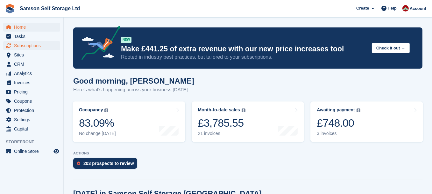 Image resolution: width=432 pixels, height=194 pixels. I want to click on span: Coupons, so click(33, 101).